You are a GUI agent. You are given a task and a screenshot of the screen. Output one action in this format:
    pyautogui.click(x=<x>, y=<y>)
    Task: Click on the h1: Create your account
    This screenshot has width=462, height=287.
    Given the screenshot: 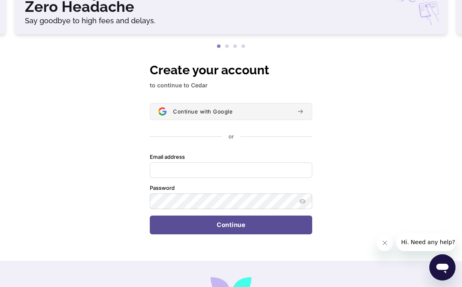 What is the action you would take?
    pyautogui.click(x=231, y=70)
    